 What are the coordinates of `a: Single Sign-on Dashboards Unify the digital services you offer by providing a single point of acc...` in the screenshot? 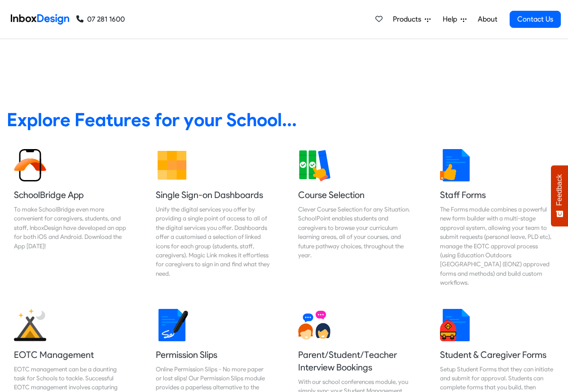 It's located at (213, 218).